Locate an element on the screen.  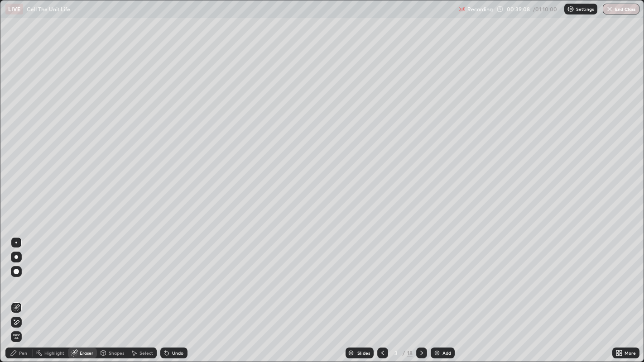
div: Undo is located at coordinates (178, 353).